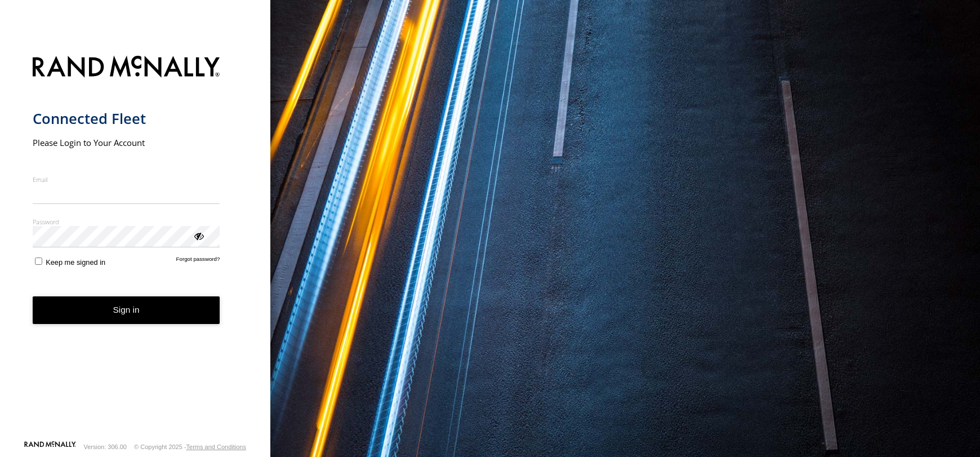 This screenshot has width=980, height=457. Describe the element at coordinates (198, 261) in the screenshot. I see `a: Forgot password?` at that location.